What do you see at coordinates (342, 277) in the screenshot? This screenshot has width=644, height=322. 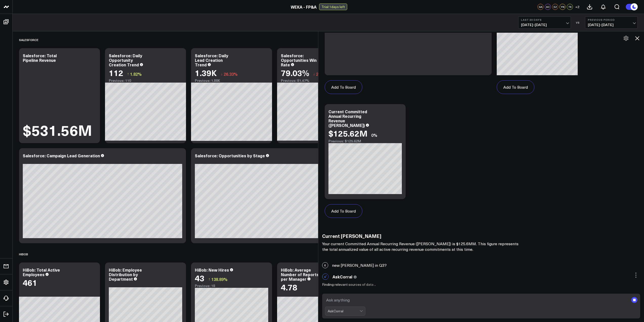 I see `span: AskCorral` at bounding box center [342, 277].